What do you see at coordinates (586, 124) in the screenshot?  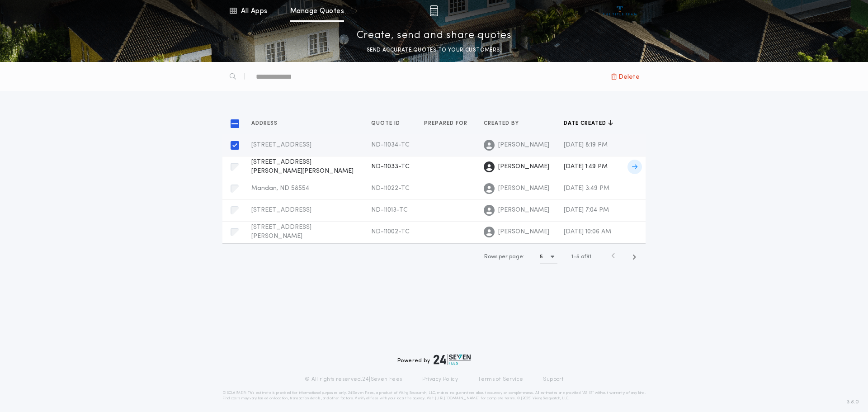 I see `span: Date created` at bounding box center [586, 124].